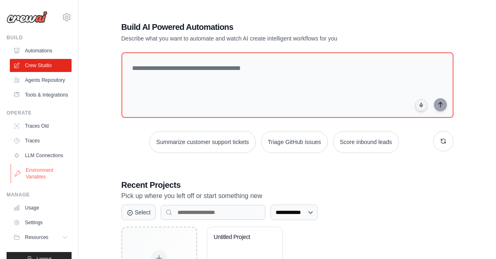 This screenshot has width=496, height=259. I want to click on p: Pick up where you left off or start something new, so click(287, 196).